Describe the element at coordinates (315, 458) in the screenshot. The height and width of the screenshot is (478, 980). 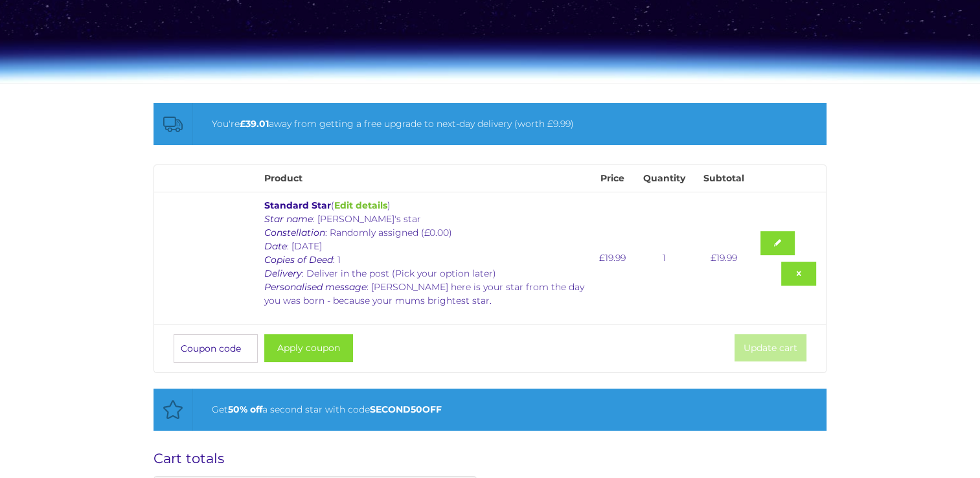
I see `h2: Cart totals` at that location.